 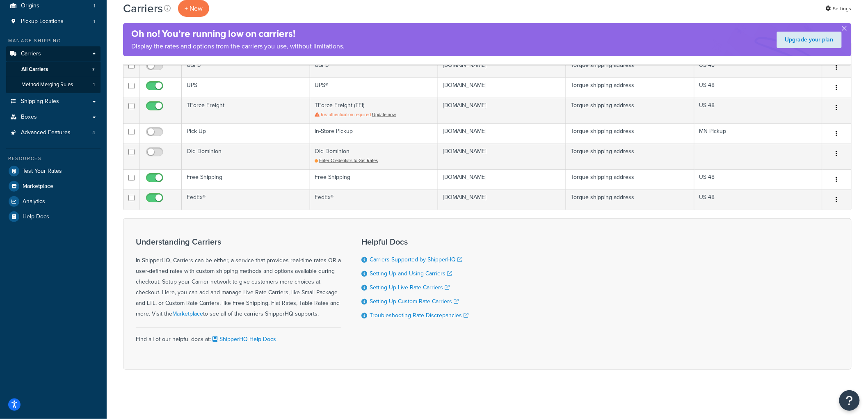 What do you see at coordinates (53, 40) in the screenshot?
I see `div: Manage Shipping` at bounding box center [53, 40].